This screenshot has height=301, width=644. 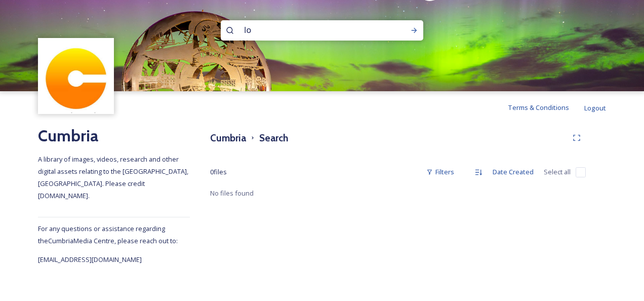 What do you see at coordinates (513, 172) in the screenshot?
I see `div: Date Created` at bounding box center [513, 172].